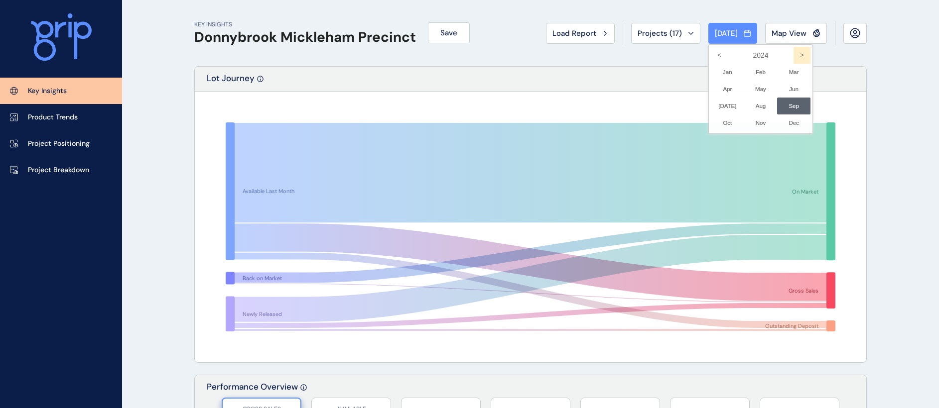 This screenshot has width=939, height=408. What do you see at coordinates (793, 123) in the screenshot?
I see `li: Dec` at bounding box center [793, 123].